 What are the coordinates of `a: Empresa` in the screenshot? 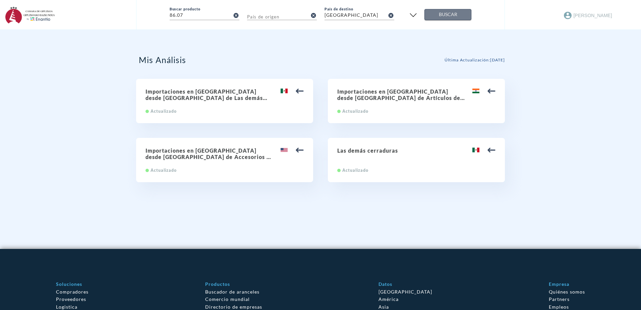 It's located at (559, 284).